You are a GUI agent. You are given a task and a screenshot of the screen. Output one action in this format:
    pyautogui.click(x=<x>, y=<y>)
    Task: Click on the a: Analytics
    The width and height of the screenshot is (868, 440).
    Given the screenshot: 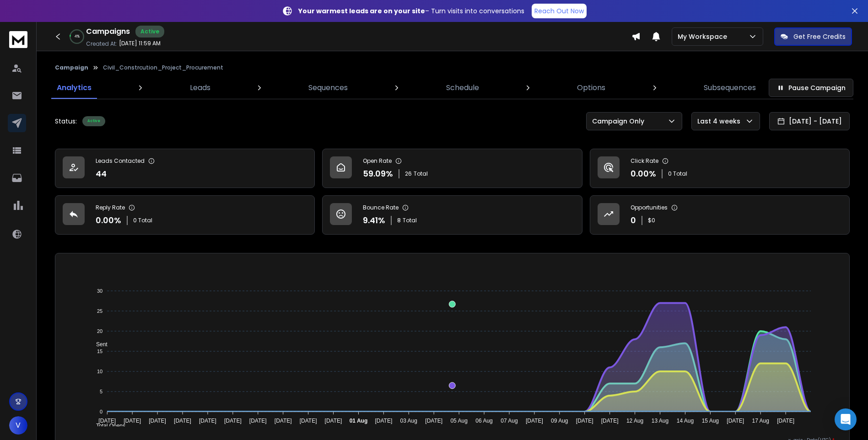 What is the action you would take?
    pyautogui.click(x=74, y=88)
    